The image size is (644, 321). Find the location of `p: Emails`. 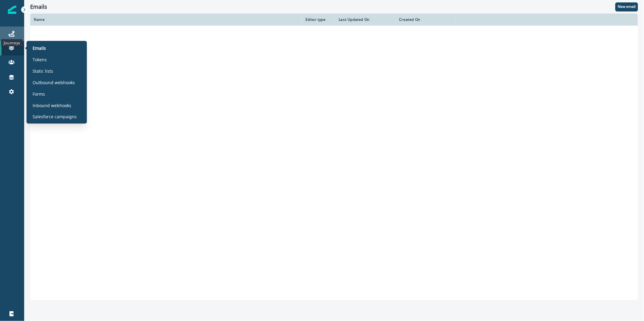

p: Emails is located at coordinates (39, 48).